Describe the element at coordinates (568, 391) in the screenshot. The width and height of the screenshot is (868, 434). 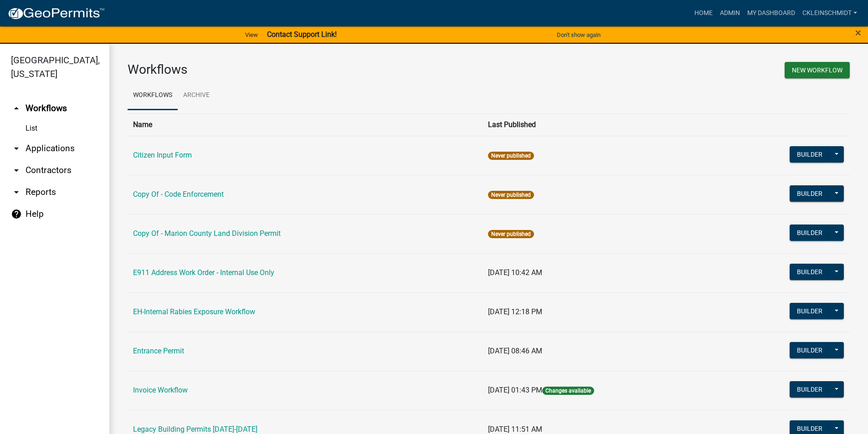
I see `span: Changes available` at that location.